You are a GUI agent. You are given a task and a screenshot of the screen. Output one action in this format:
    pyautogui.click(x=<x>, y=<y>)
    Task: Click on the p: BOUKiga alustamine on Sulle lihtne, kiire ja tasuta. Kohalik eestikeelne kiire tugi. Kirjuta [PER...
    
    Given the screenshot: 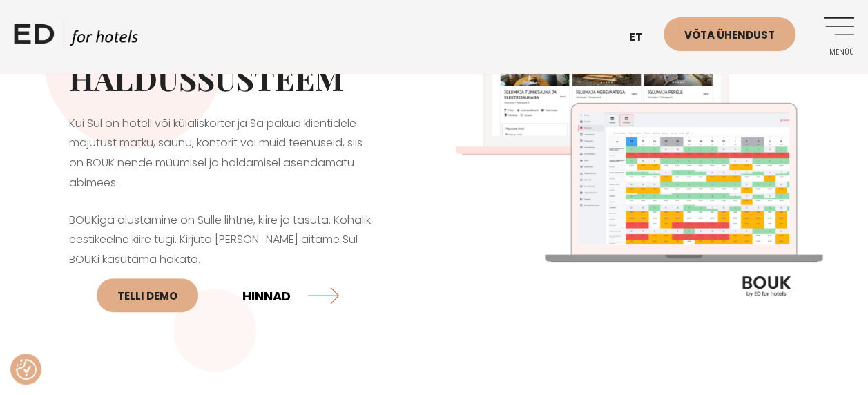 What is the action you would take?
    pyautogui.click(x=224, y=266)
    